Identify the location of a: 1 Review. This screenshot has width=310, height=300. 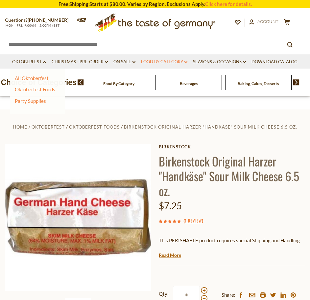
(194, 221).